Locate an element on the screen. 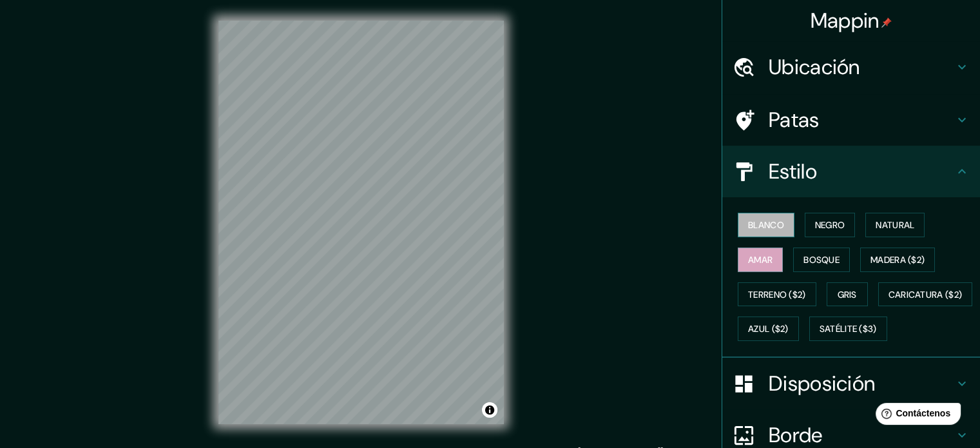 The image size is (980, 448). button: Caricatura ($2) is located at coordinates (926, 295).